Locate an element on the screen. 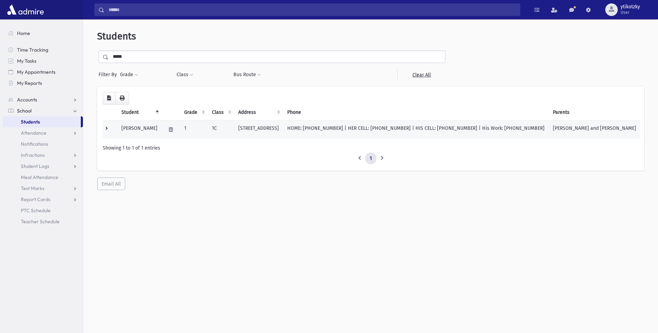  span: My Tasks is located at coordinates (27, 61).